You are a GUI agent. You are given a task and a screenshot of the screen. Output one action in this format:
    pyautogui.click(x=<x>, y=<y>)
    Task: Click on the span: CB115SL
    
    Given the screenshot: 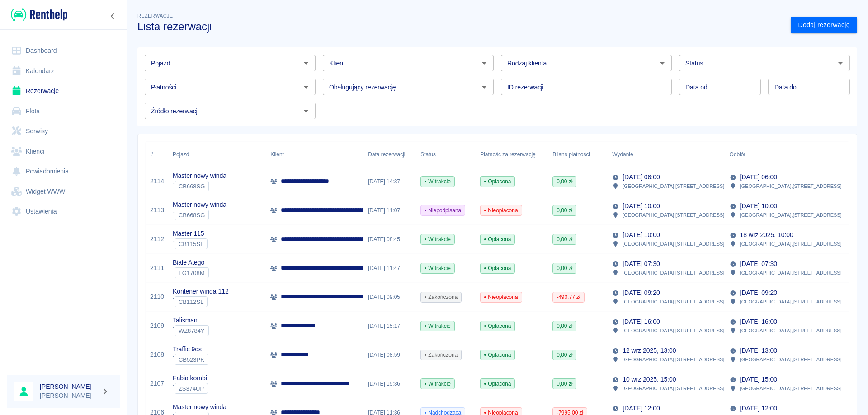 What is the action you would take?
    pyautogui.click(x=191, y=243)
    